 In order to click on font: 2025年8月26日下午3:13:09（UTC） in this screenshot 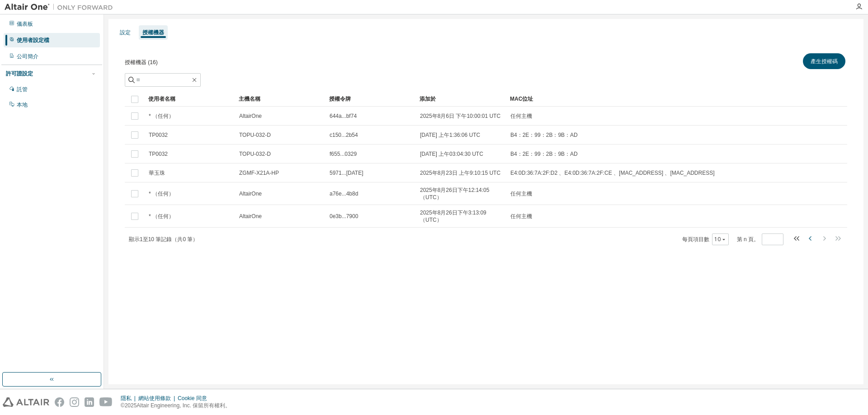, I will do `click(453, 216)`.